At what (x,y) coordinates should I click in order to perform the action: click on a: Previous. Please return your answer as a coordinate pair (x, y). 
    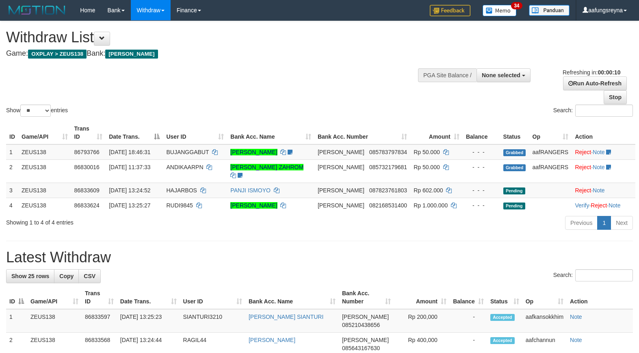
    Looking at the image, I should click on (581, 223).